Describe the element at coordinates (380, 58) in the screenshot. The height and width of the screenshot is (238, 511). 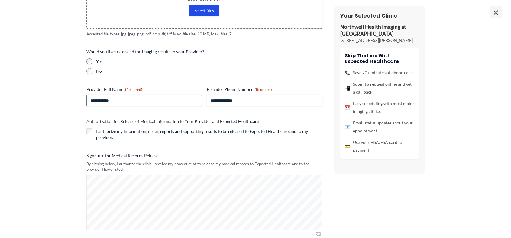
I see `h4: Skip the line with Expected Healthcare` at that location.